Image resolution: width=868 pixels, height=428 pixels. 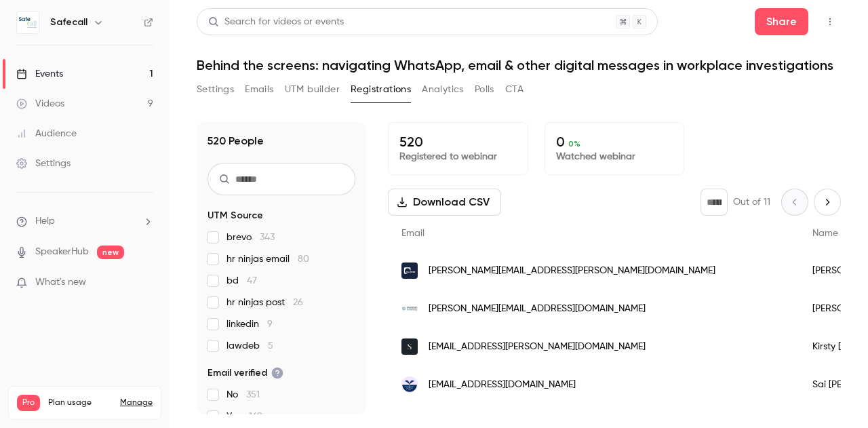 I want to click on span: 9, so click(x=270, y=325).